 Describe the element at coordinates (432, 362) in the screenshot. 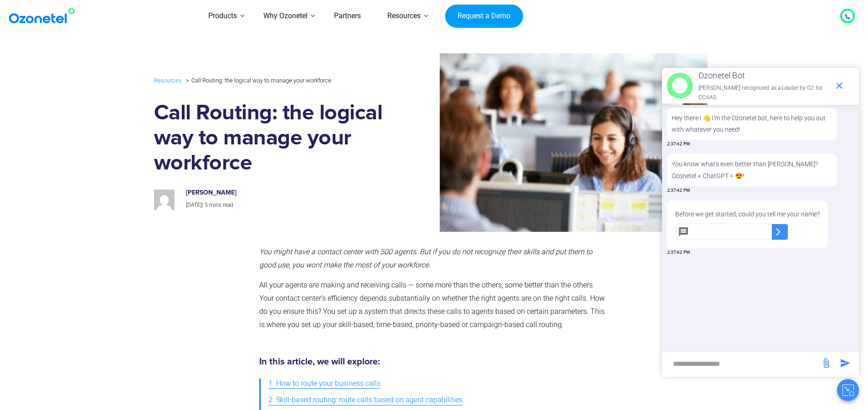

I see `h5: In this article, we will explore:` at that location.